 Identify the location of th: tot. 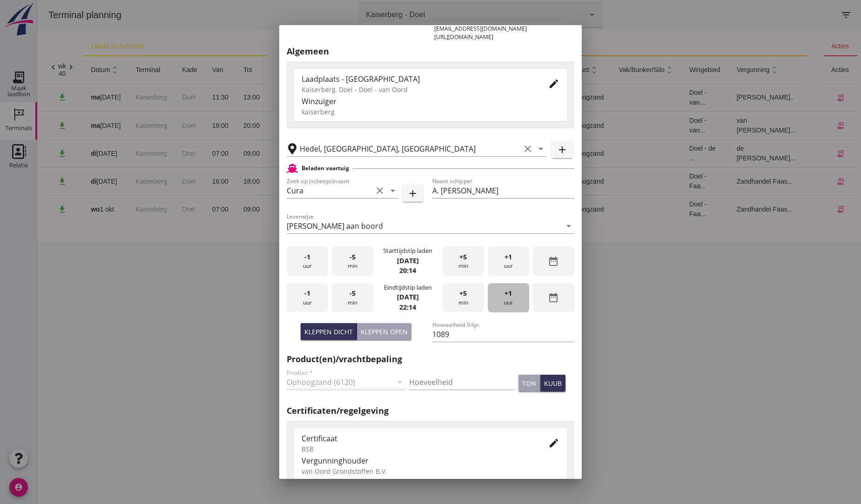
(214, 70).